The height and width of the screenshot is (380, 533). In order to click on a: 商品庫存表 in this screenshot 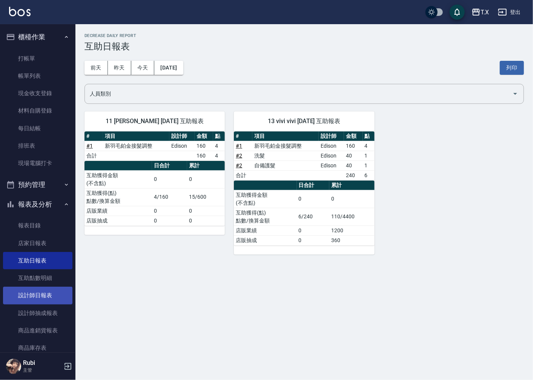, I will do `click(38, 347)`.